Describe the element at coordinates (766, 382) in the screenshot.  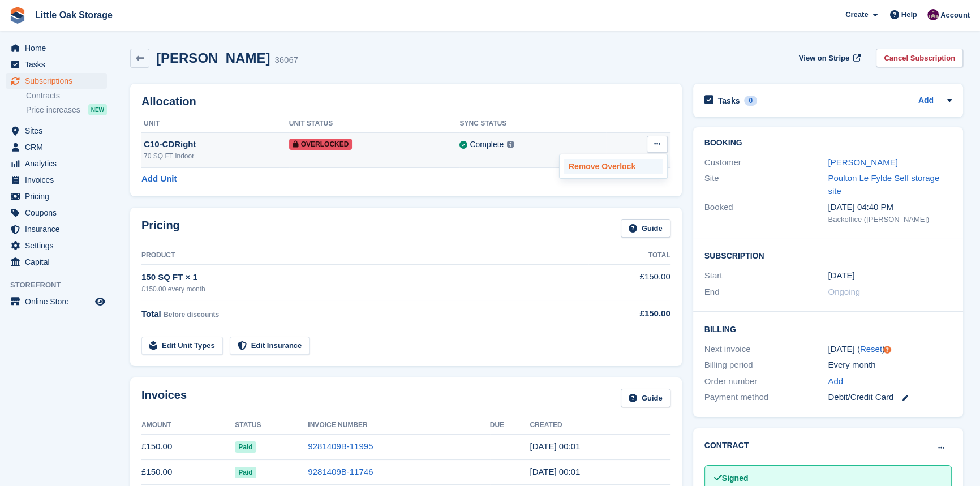
I see `div: Order number` at that location.